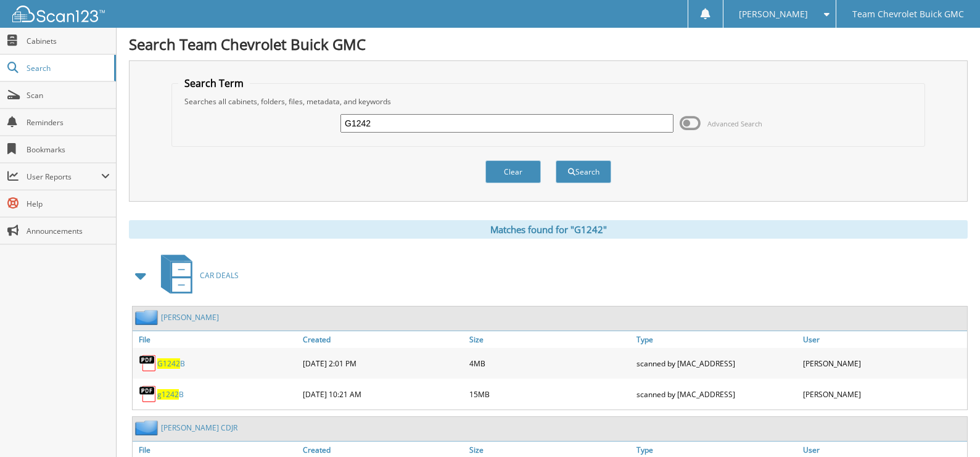 The image size is (980, 457). I want to click on span: User Reports, so click(63, 176).